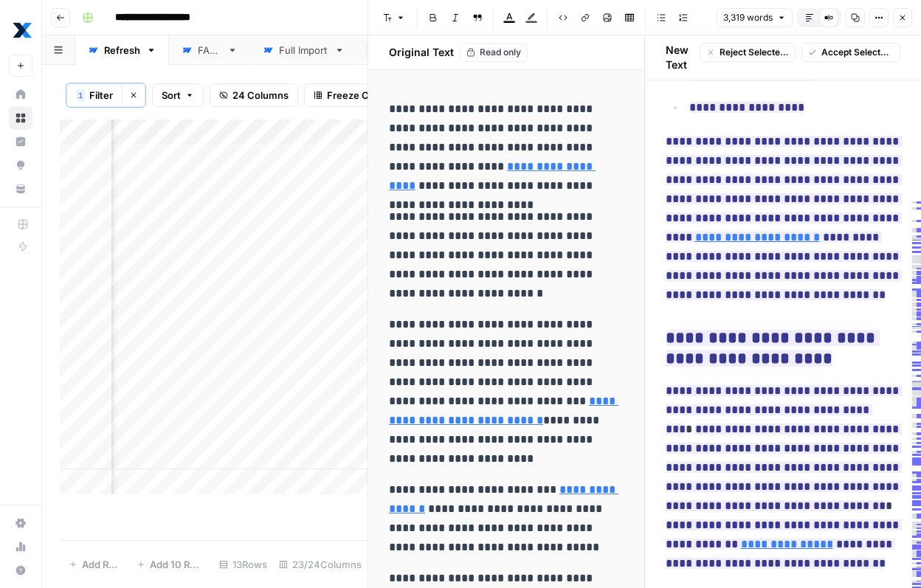  What do you see at coordinates (500, 52) in the screenshot?
I see `span: Read only` at bounding box center [500, 52].